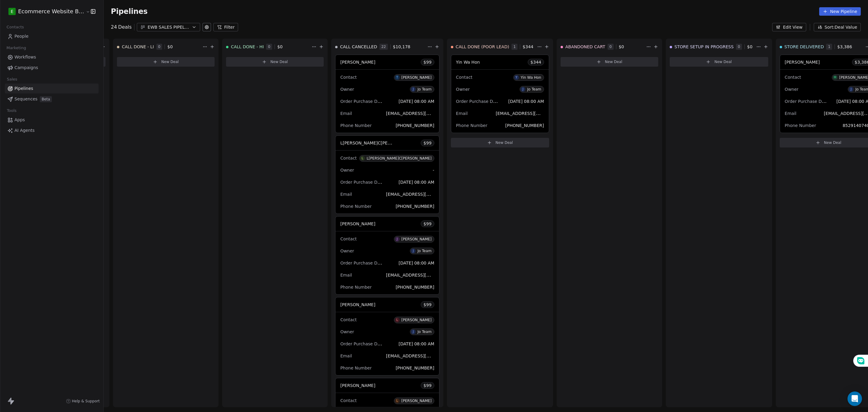 The width and height of the screenshot is (868, 412). I want to click on span: Deals, so click(125, 27).